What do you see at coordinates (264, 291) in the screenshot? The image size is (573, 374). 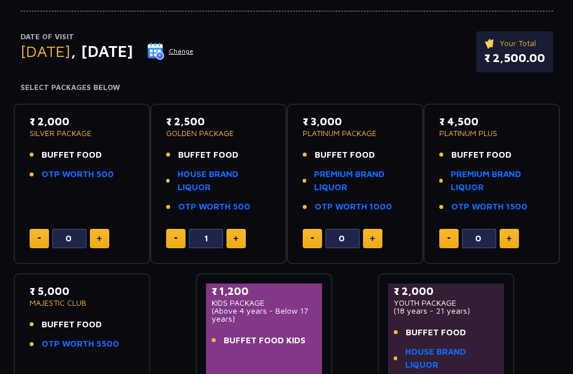 I see `p: ₹ 1,200` at bounding box center [264, 291].